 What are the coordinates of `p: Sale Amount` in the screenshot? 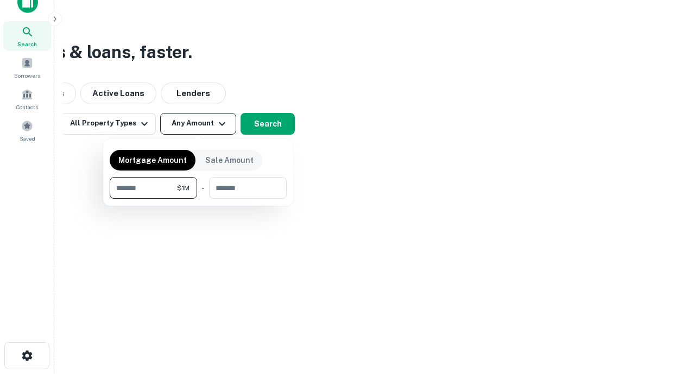 It's located at (229, 160).